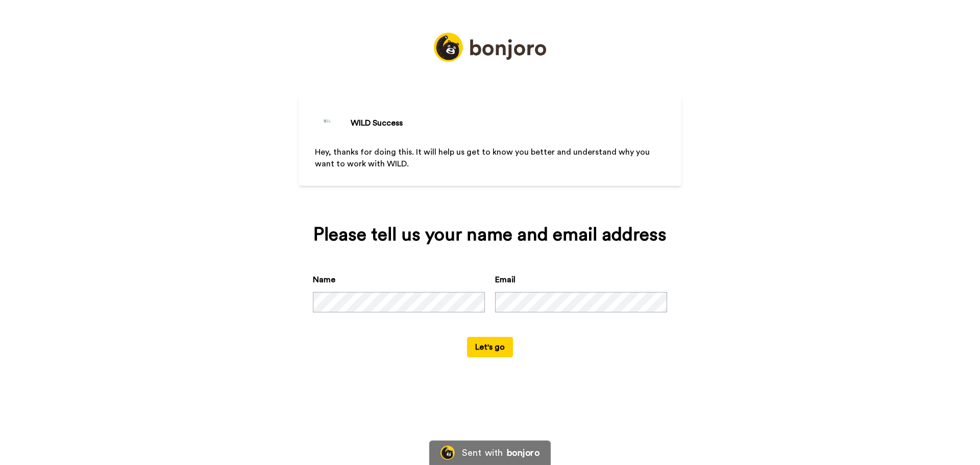 This screenshot has height=465, width=980. I want to click on button: Let's go, so click(490, 347).